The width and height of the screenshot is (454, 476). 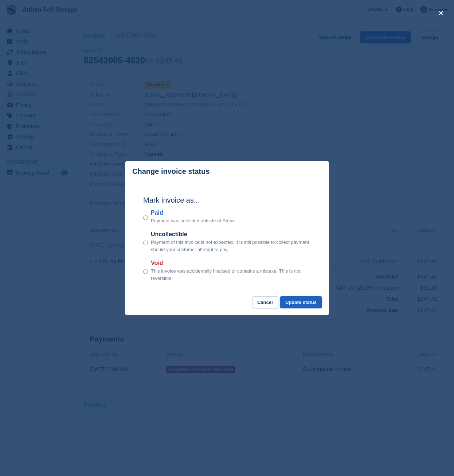 What do you see at coordinates (301, 302) in the screenshot?
I see `button: Update status` at bounding box center [301, 302].